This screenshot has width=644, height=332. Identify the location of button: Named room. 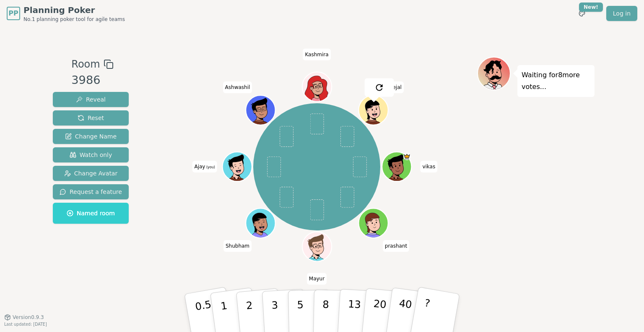
(91, 213).